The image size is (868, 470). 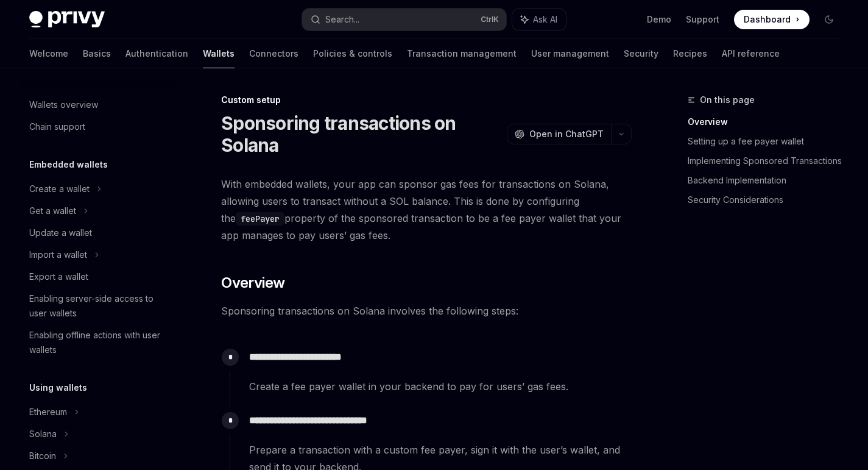 I want to click on a: Export a wallet, so click(x=98, y=277).